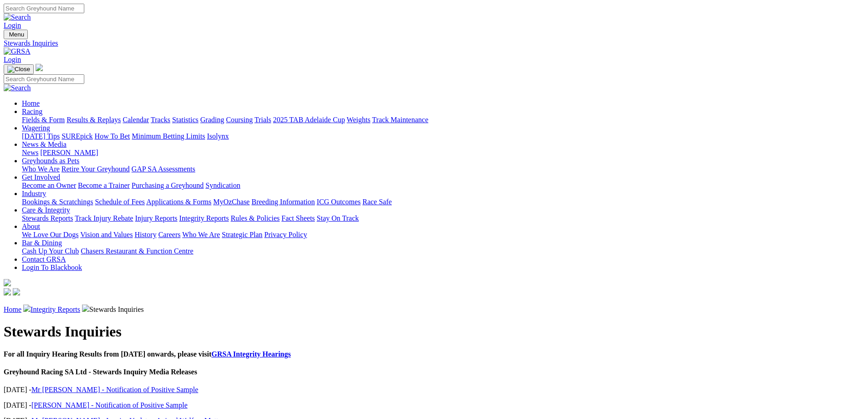 Image resolution: width=868 pixels, height=419 pixels. What do you see at coordinates (168, 136) in the screenshot?
I see `a: Minimum Betting Limits` at bounding box center [168, 136].